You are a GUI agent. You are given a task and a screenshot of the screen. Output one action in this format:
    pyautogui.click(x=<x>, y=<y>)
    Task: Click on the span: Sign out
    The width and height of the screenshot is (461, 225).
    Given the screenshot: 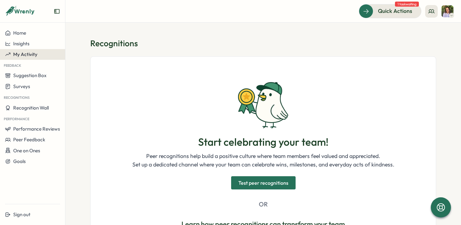 What is the action you would take?
    pyautogui.click(x=22, y=214)
    